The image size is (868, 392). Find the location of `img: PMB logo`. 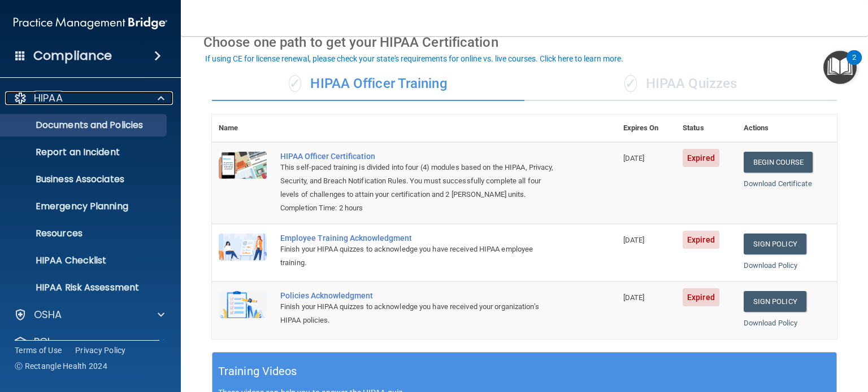

img: PMB logo is located at coordinates (91, 24).